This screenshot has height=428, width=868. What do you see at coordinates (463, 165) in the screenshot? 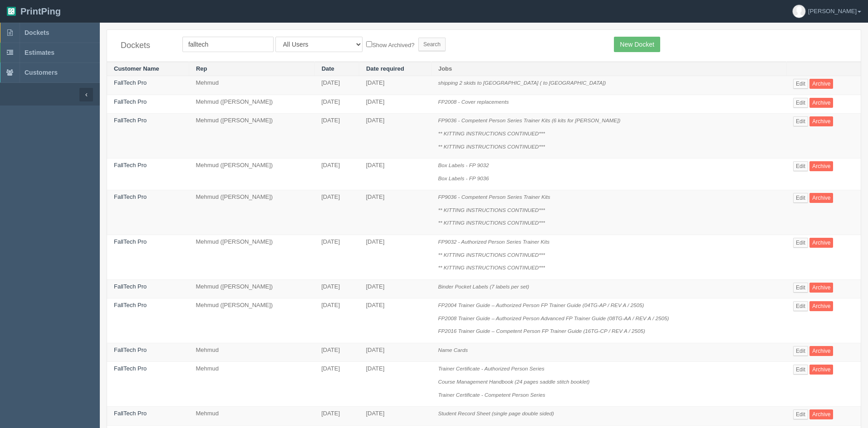
I see `i: Box Labels - FP 9032` at bounding box center [463, 165].